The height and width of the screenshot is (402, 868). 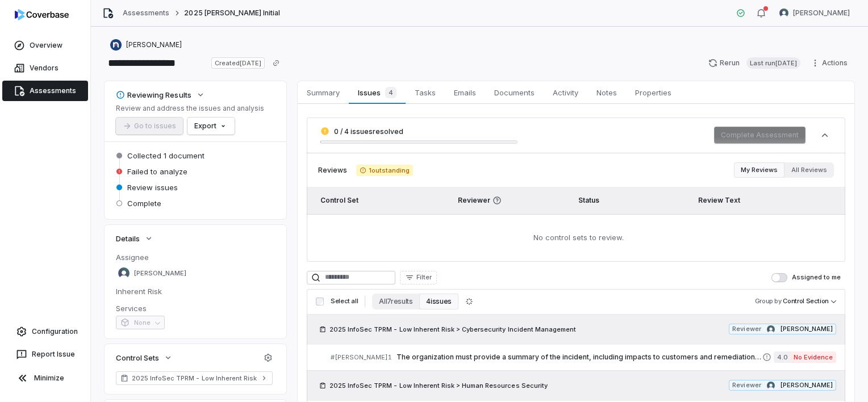 I want to click on label: Assigned to me, so click(x=806, y=278).